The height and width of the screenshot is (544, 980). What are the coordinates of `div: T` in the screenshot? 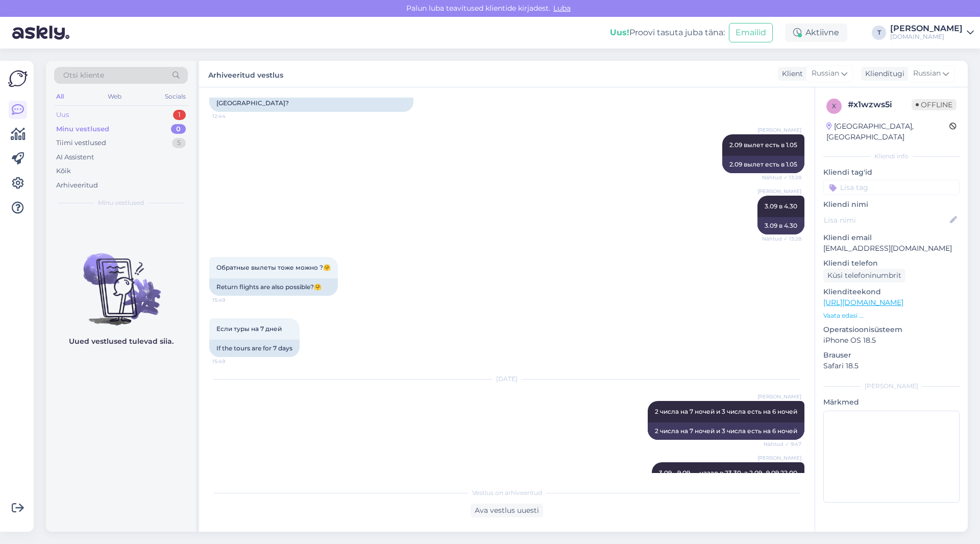 It's located at (879, 32).